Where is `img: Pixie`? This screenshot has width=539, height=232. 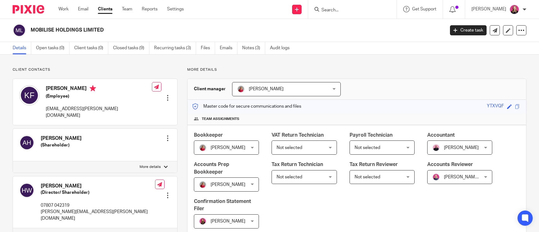
img: Pixie is located at coordinates (28, 9).